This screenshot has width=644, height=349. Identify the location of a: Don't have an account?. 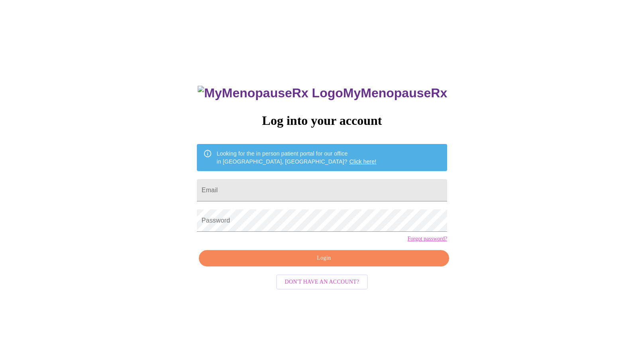
(322, 281).